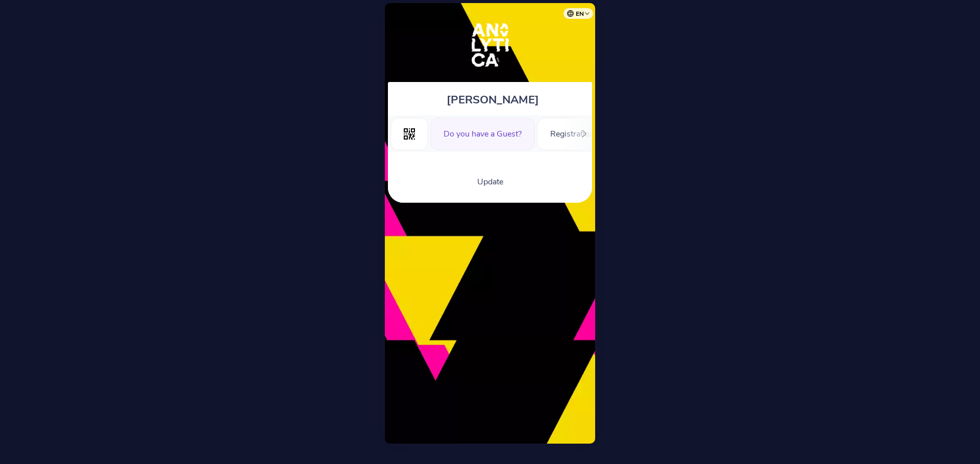 This screenshot has width=980, height=464. Describe the element at coordinates (583, 133) in the screenshot. I see `a: Registration Form` at that location.